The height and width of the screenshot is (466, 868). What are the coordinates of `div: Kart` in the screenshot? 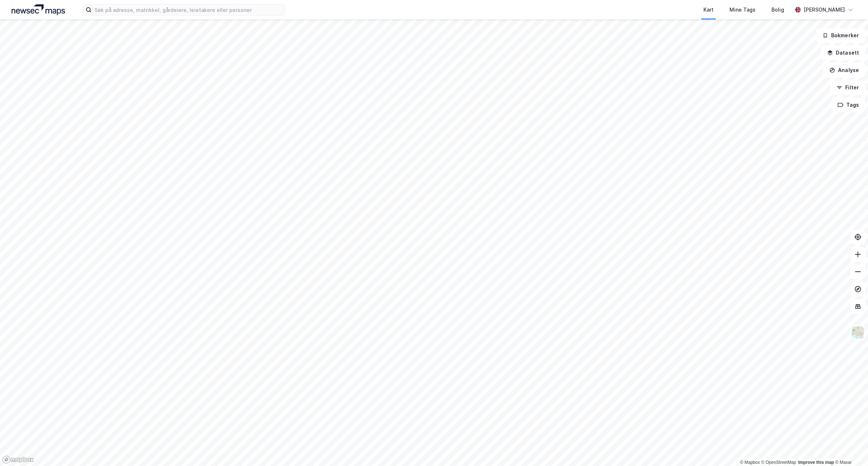 It's located at (708, 9).